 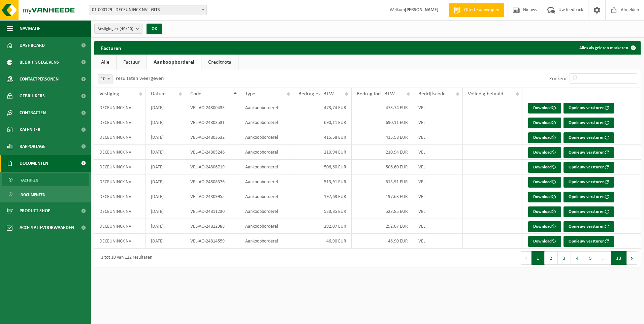 I want to click on td: 513,91 EUR, so click(x=323, y=182).